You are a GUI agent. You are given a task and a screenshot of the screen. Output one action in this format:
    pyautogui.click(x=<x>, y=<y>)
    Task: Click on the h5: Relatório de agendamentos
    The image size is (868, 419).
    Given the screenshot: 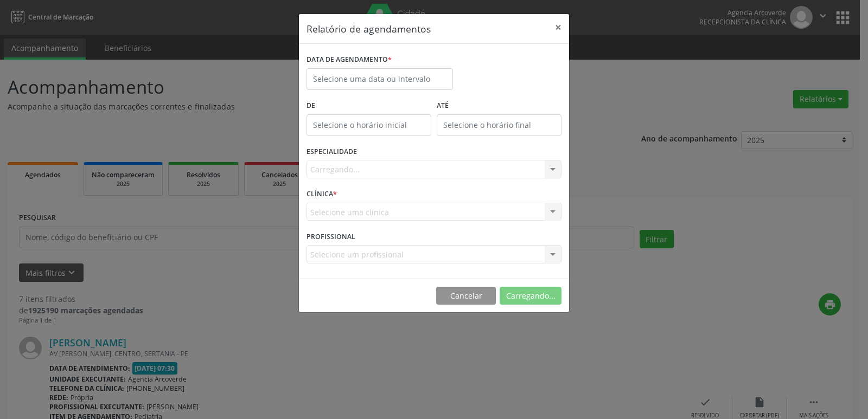 What is the action you would take?
    pyautogui.click(x=368, y=28)
    